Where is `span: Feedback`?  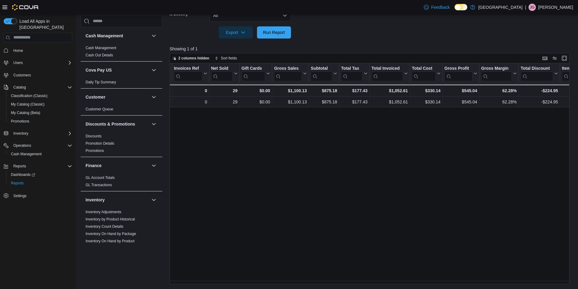
span: Feedback is located at coordinates (440, 7).